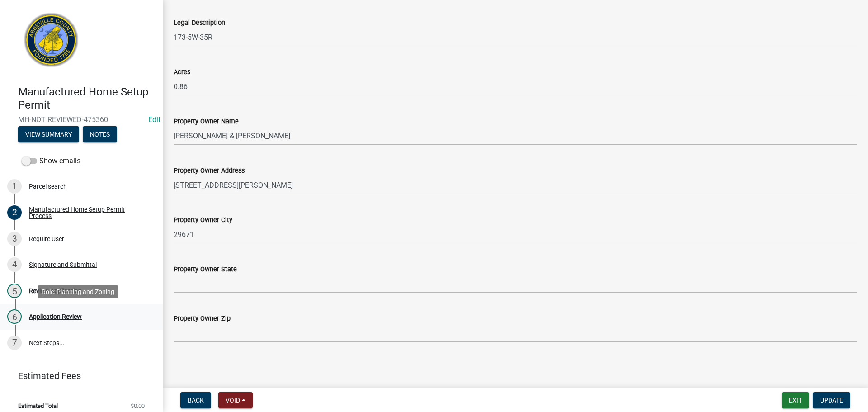 This screenshot has width=868, height=412. I want to click on div: 7, so click(14, 343).